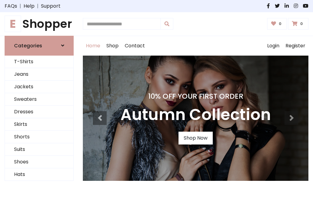 Image resolution: width=313 pixels, height=201 pixels. I want to click on a: Register, so click(295, 46).